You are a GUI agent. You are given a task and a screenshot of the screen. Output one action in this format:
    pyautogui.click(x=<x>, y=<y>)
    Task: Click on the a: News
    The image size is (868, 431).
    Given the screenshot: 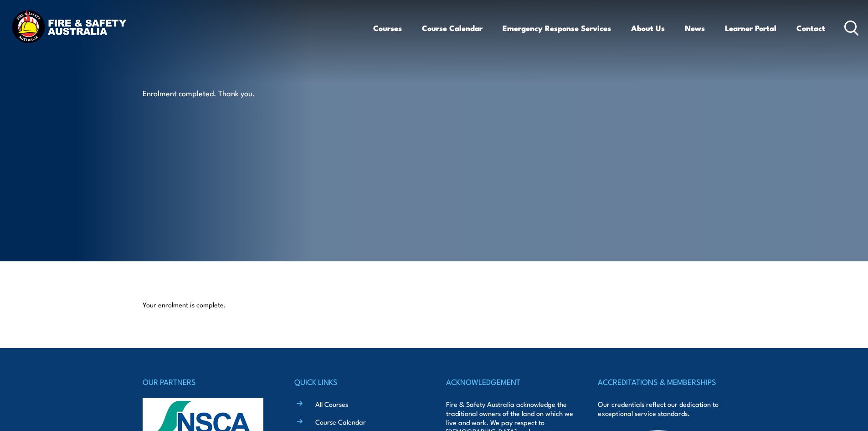 What is the action you would take?
    pyautogui.click(x=695, y=28)
    